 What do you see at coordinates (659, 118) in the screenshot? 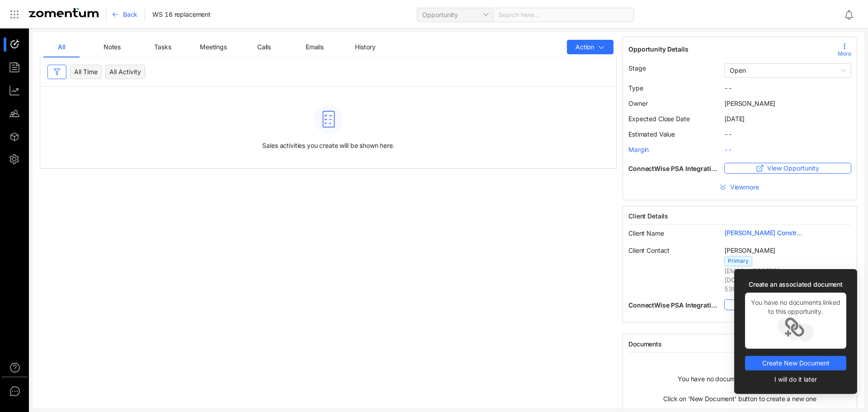
I see `span: Expected Close Date` at bounding box center [659, 118].